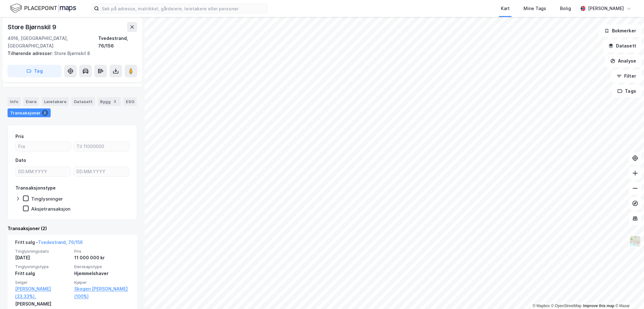 This screenshot has width=644, height=309. What do you see at coordinates (83, 101) in the screenshot?
I see `div: Datasett` at bounding box center [83, 101].